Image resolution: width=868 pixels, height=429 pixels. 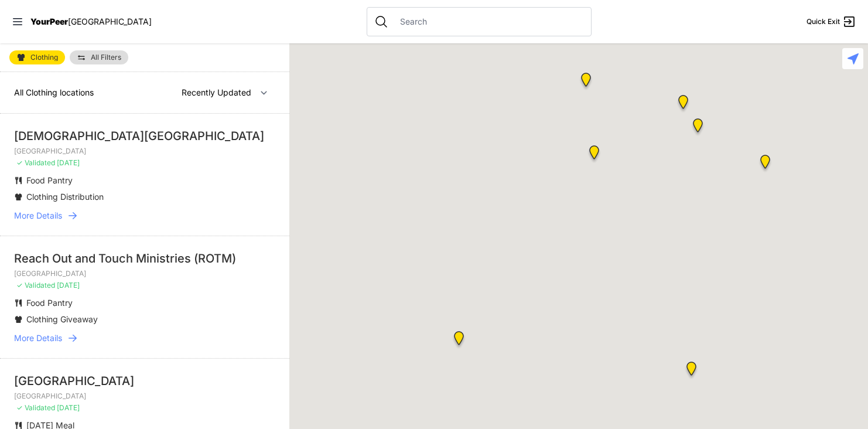 I want to click on div: Uptown/Harlem DYCD Youth Drop-in Center, so click(x=683, y=104).